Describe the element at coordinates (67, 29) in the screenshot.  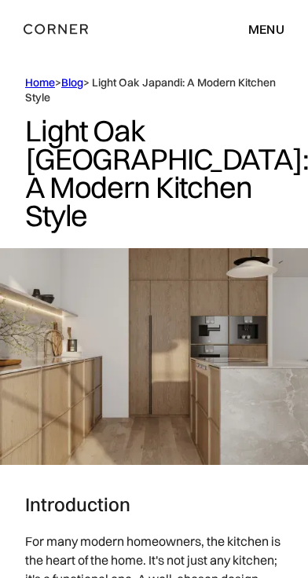
I see `a: home` at that location.